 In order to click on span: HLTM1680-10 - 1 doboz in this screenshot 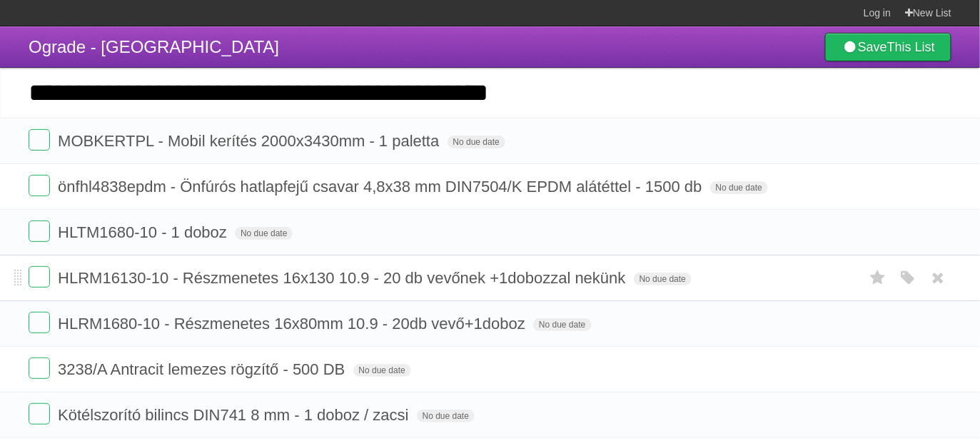, I will do `click(144, 232)`.